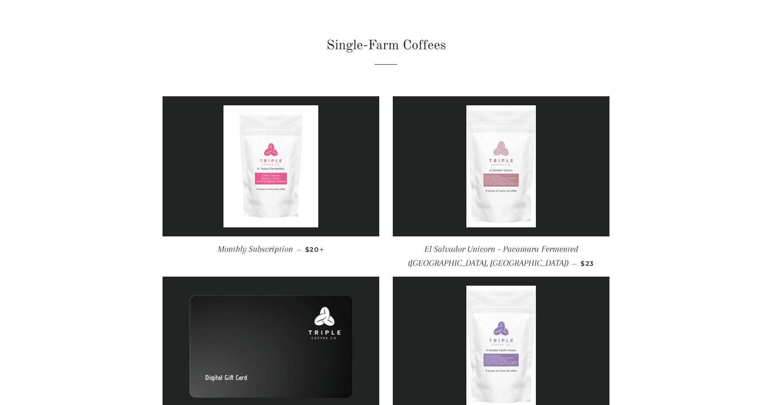 This screenshot has width=772, height=405. What do you see at coordinates (501, 166) in the screenshot?
I see `a: El Salvador Unicorn – Pacamara Fermented (Chalatenango, El Salvador)` at bounding box center [501, 166].